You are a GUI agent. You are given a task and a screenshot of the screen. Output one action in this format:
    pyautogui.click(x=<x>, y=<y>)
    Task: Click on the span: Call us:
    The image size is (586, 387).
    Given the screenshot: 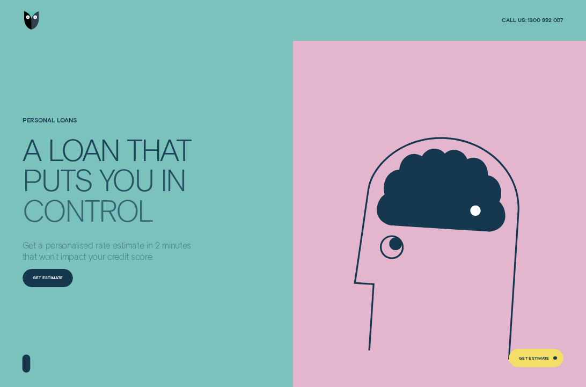 What is the action you would take?
    pyautogui.click(x=514, y=20)
    